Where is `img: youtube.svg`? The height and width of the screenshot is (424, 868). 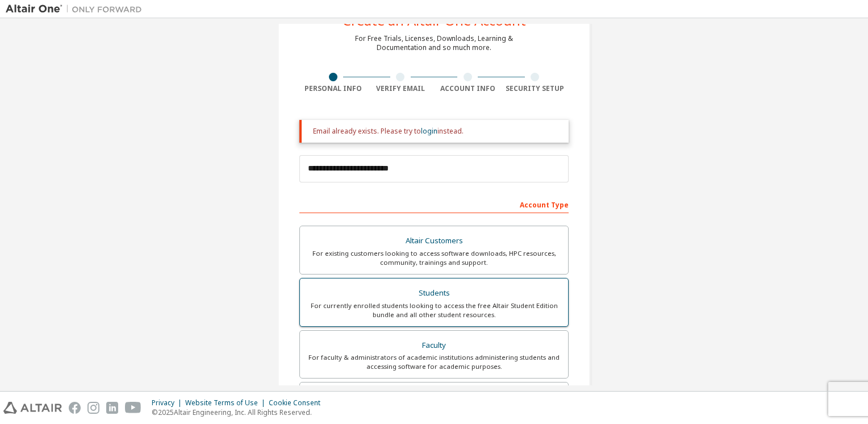
img: youtube.svg is located at coordinates (133, 408).